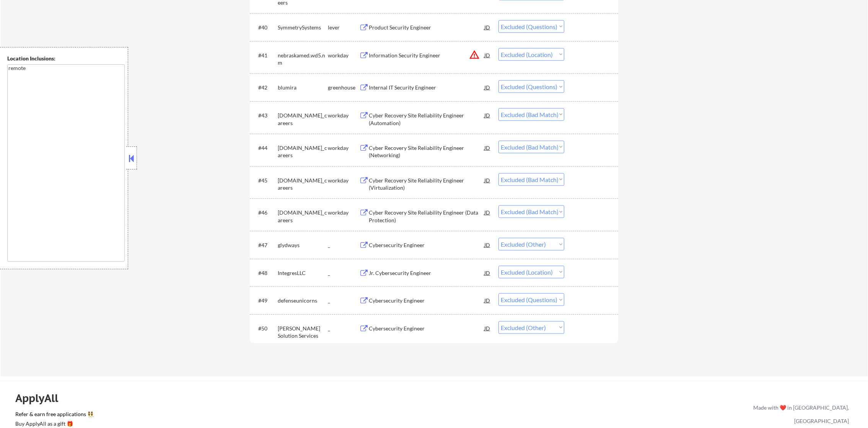  Describe the element at coordinates (302, 58) in the screenshot. I see `div: nebraskamed.wd5.nm` at that location.